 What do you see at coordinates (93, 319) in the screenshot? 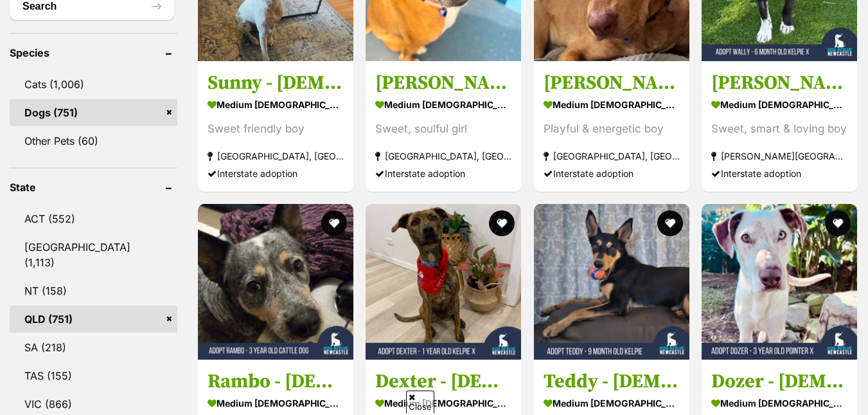
I see `a: QLD (751)` at bounding box center [93, 319].